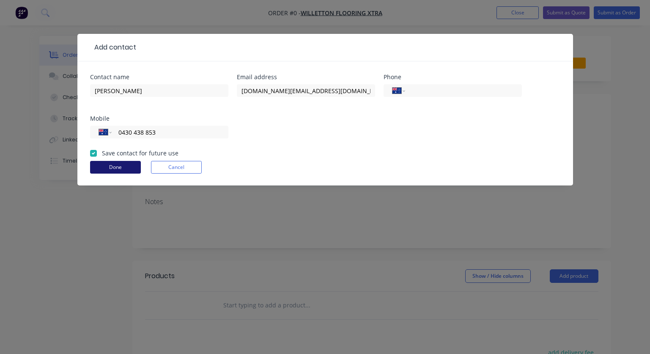 This screenshot has height=354, width=650. I want to click on button: Cancel, so click(176, 167).